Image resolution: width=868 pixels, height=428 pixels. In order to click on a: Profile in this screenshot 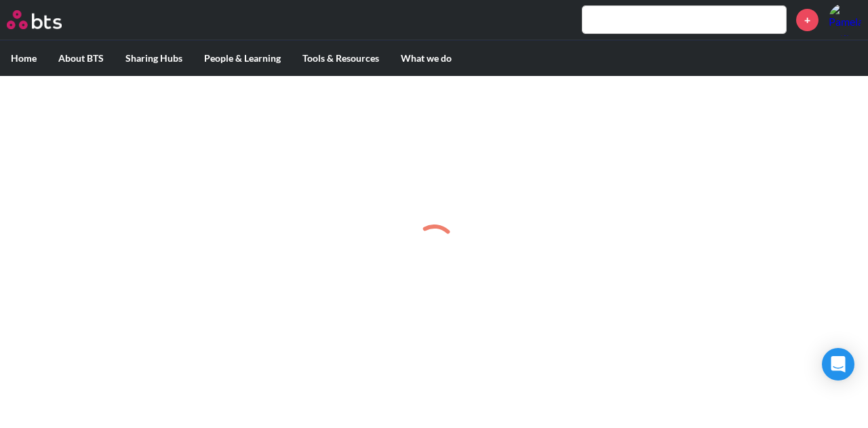, I will do `click(845, 20)`.